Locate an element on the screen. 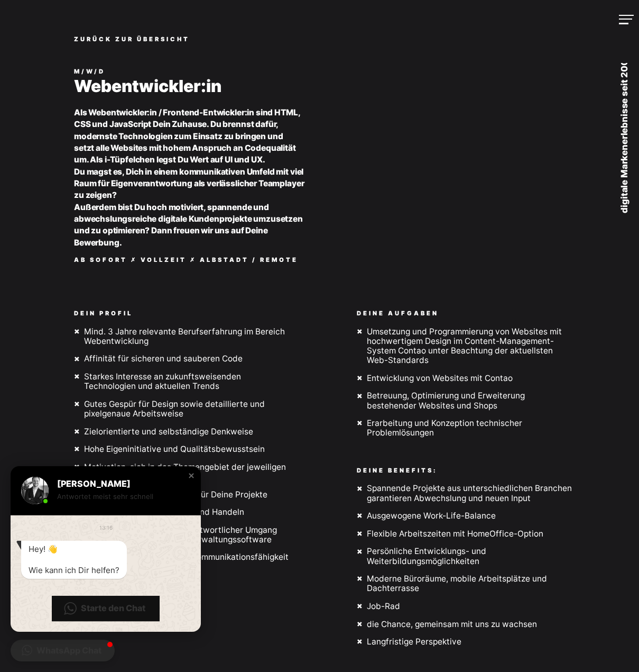 The height and width of the screenshot is (672, 639). li: Motivation, sich in das Themengebiet der jeweiligen Website einzuarbeiten is located at coordinates (182, 472).